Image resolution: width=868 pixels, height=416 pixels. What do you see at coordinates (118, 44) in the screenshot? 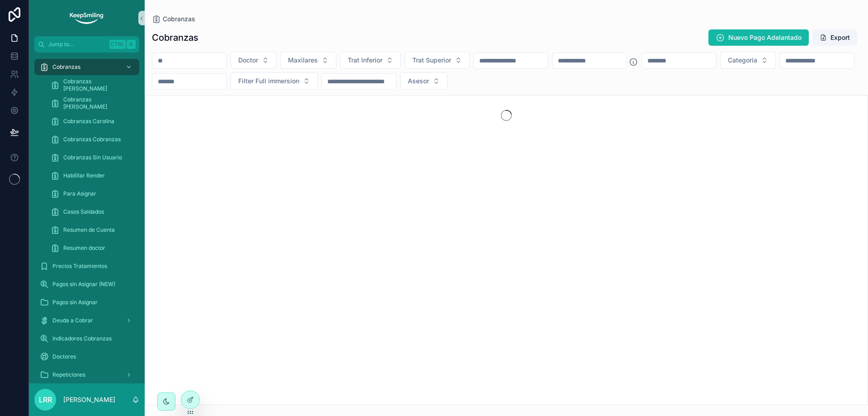
I see `span: Ctrl` at bounding box center [118, 44].